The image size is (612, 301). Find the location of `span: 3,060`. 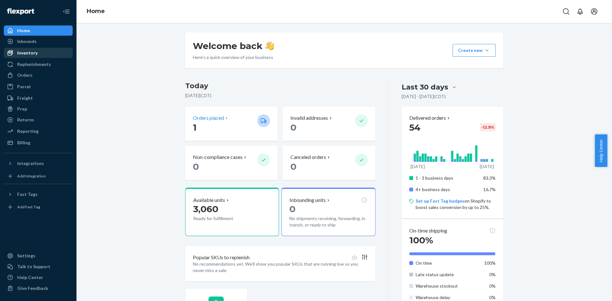

span: 3,060 is located at coordinates (206, 209).